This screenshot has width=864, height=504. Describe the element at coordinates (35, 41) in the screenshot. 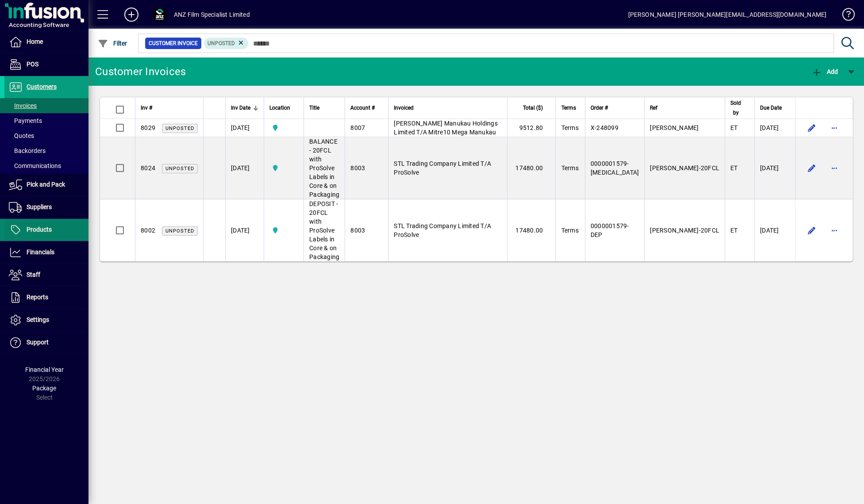

I see `span: Home` at that location.